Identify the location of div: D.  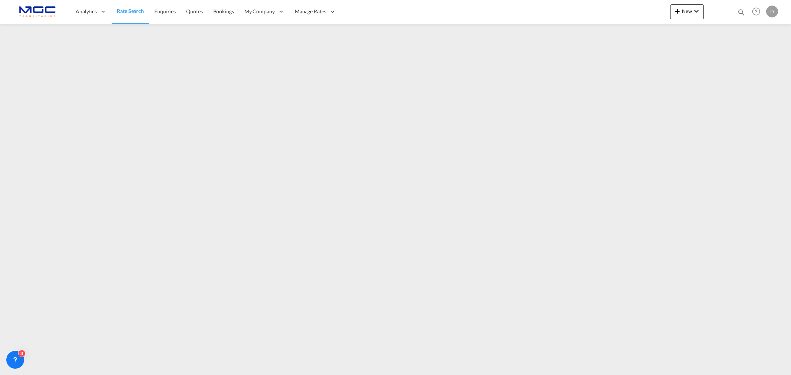
(772, 12).